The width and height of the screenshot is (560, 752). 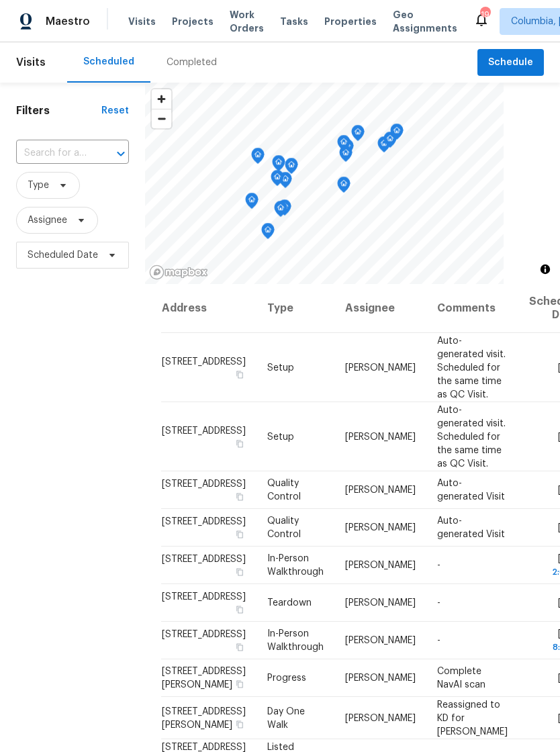 What do you see at coordinates (461, 678) in the screenshot?
I see `span: Complete NavAI scan` at bounding box center [461, 678].